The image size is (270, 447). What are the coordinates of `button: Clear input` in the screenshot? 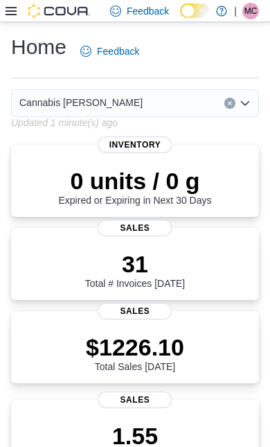 It's located at (230, 103).